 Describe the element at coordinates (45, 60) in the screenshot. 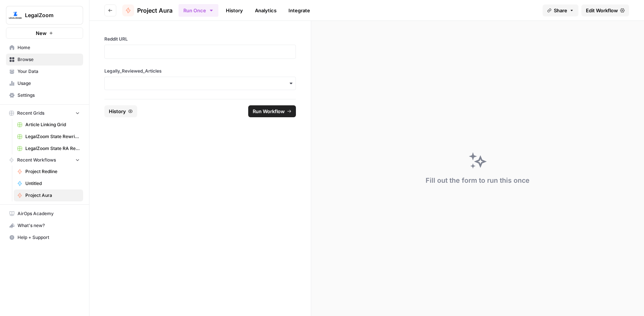

I see `a: Browse` at that location.